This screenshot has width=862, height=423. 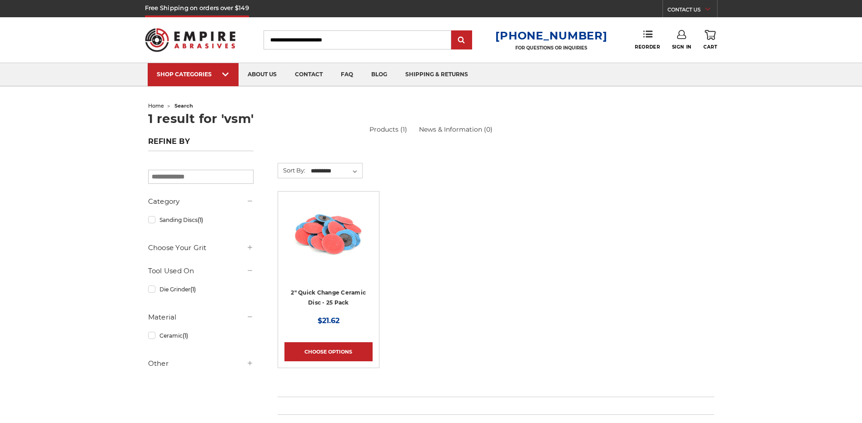 What do you see at coordinates (201, 364) in the screenshot?
I see `h5: Other` at bounding box center [201, 364].